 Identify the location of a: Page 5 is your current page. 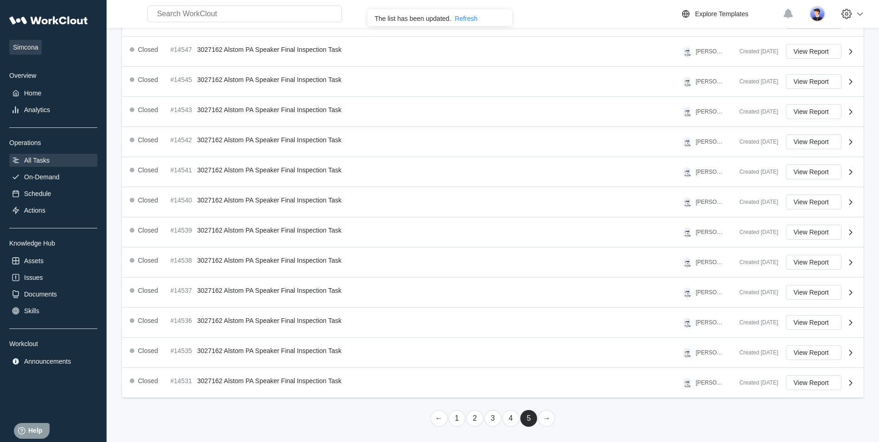
(529, 419).